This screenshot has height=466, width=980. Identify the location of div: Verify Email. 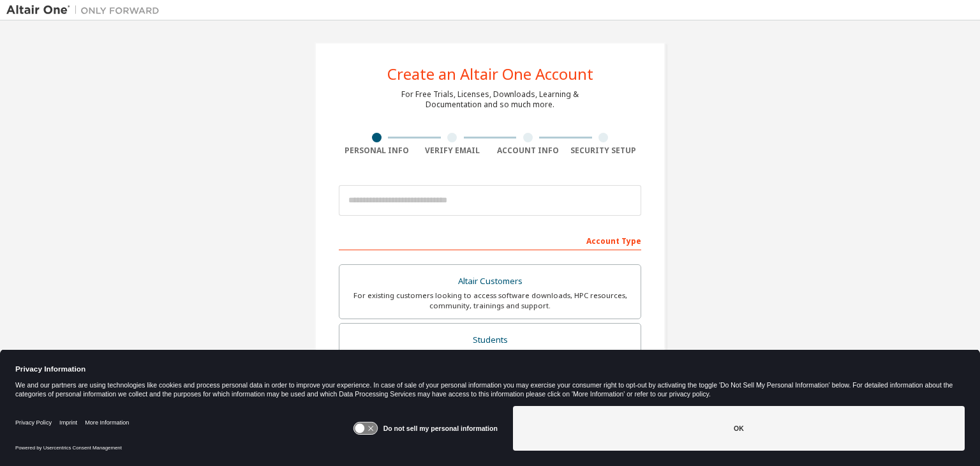
(453, 151).